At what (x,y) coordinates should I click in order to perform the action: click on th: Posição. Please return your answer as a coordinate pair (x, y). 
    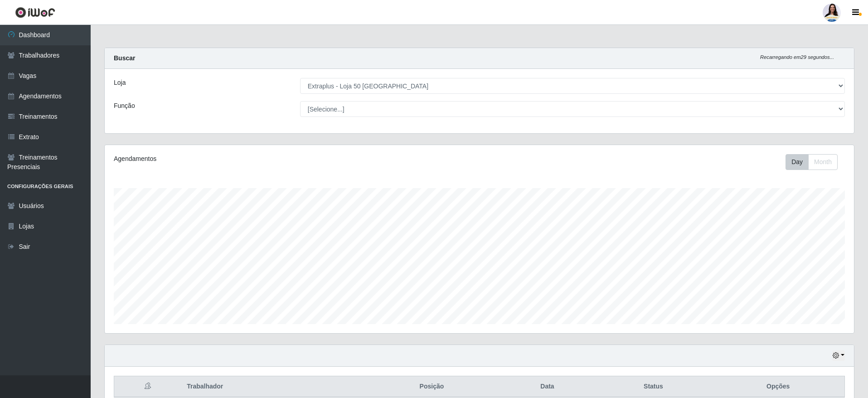
    Looking at the image, I should click on (432, 387).